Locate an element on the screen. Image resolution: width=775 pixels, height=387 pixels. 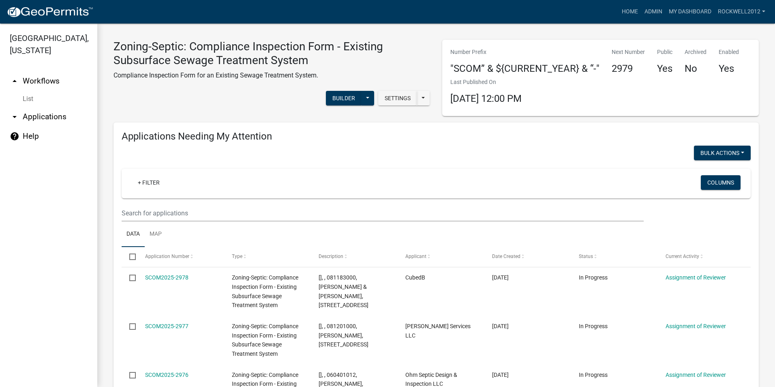
i: arrow_drop_up is located at coordinates (15, 81).